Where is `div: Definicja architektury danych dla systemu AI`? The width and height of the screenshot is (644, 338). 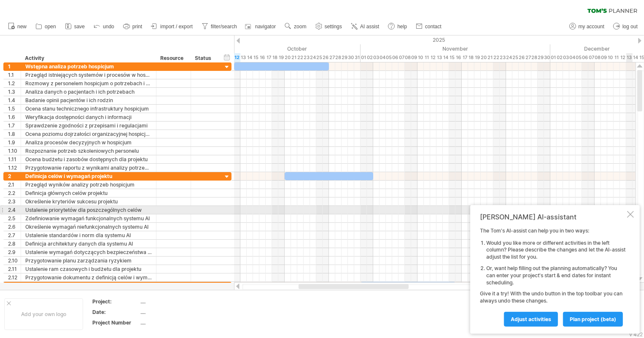 div: Definicja architektury danych dla systemu AI is located at coordinates (88, 244).